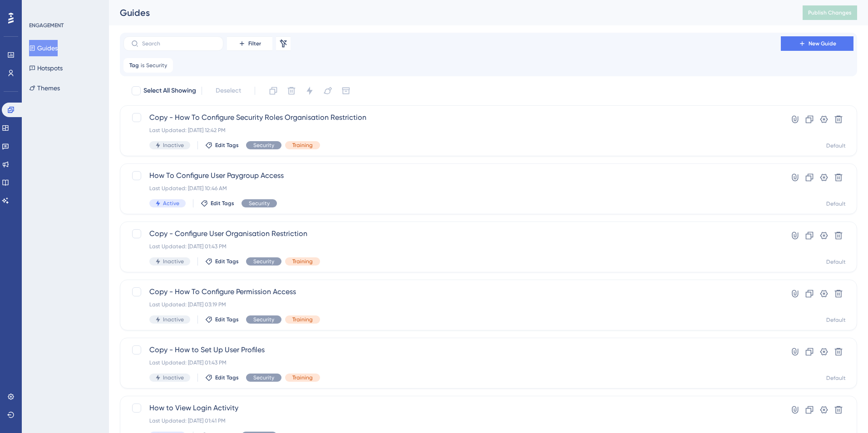 The width and height of the screenshot is (868, 433). I want to click on div: ENGAGEMENT, so click(46, 26).